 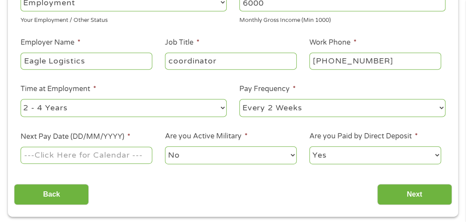 What do you see at coordinates (267, 89) in the screenshot?
I see `label: Pay Frequency` at bounding box center [267, 89].